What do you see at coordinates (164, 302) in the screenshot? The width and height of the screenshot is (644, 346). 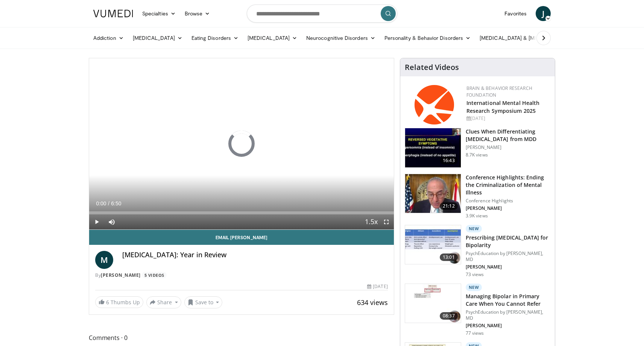 I see `button: Share` at bounding box center [164, 302].